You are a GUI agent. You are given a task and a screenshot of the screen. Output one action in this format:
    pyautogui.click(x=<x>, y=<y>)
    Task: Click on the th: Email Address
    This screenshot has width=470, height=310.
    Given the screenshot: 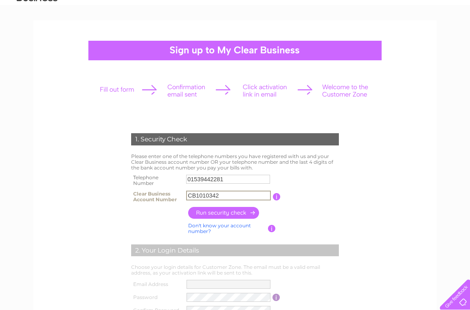 What is the action you would take?
    pyautogui.click(x=157, y=284)
    